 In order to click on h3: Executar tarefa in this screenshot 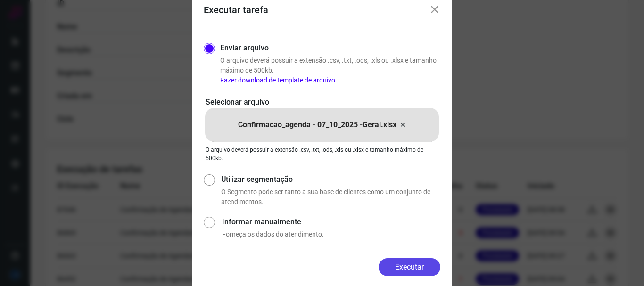, I will do `click(236, 10)`.